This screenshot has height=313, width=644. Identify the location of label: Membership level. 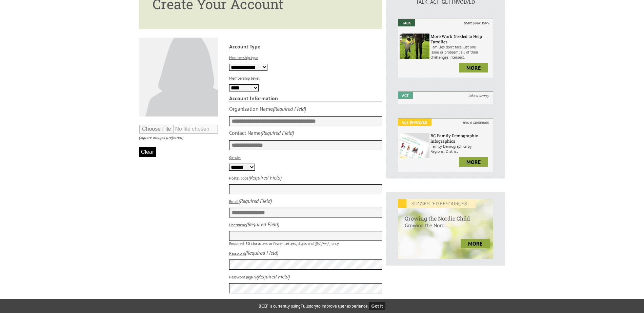
(245, 78).